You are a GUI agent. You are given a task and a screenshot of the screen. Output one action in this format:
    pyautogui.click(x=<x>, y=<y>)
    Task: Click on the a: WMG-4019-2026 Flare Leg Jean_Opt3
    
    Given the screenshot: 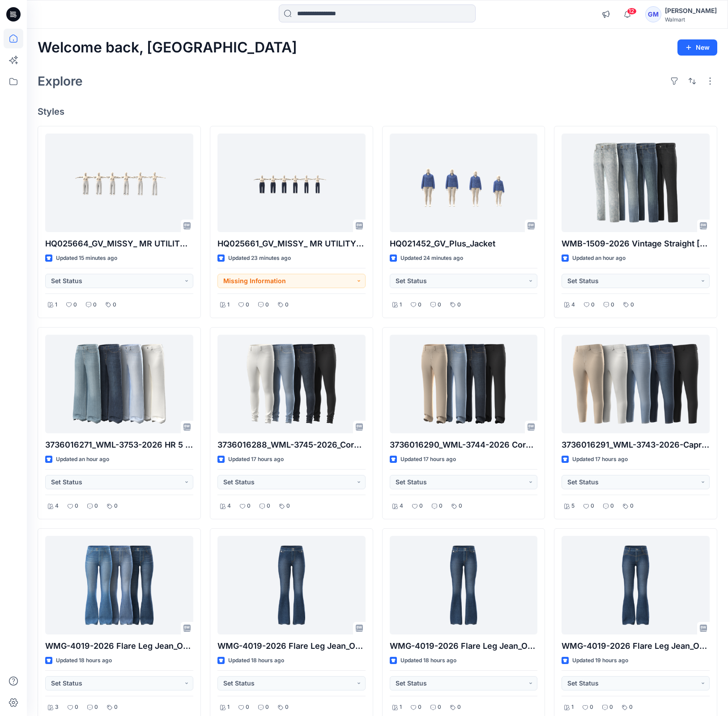 What is the action you would take?
    pyautogui.click(x=464, y=585)
    